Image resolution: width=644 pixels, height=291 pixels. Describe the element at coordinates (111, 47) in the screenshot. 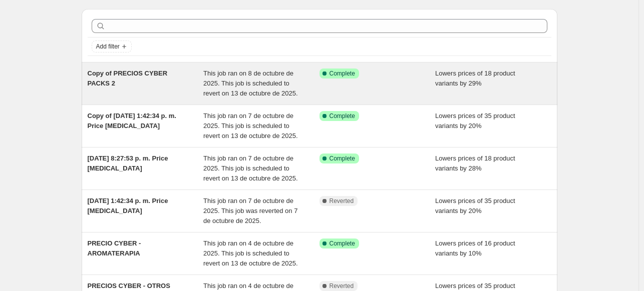

I see `button: Add filter` at that location.